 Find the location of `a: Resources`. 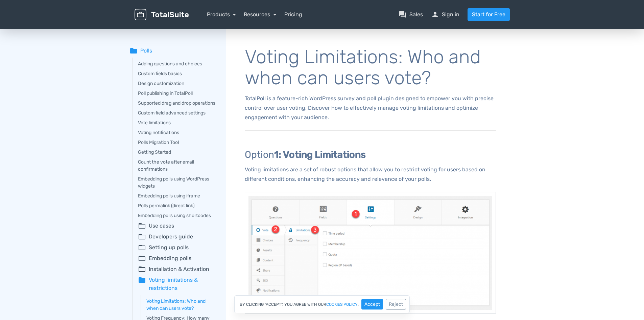

a: Resources is located at coordinates (260, 14).